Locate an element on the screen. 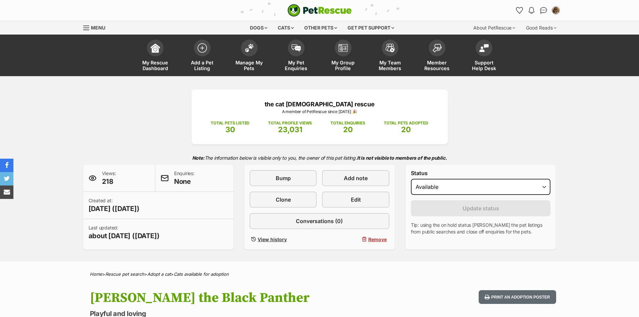  span: Conversations (0) is located at coordinates (319, 221).